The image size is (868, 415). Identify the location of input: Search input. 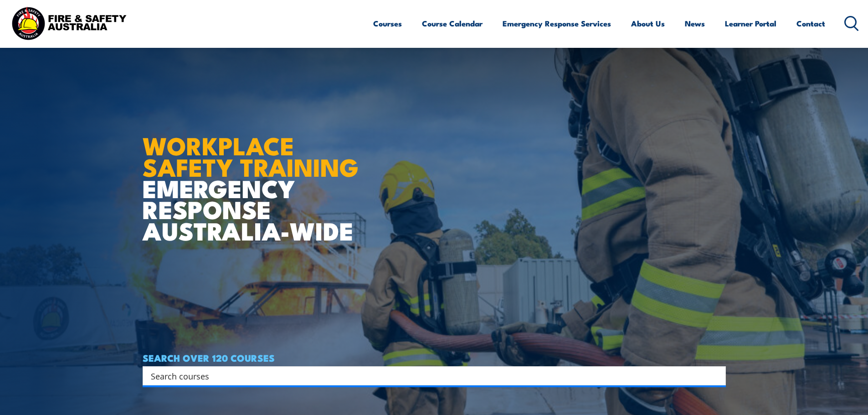
(428, 376).